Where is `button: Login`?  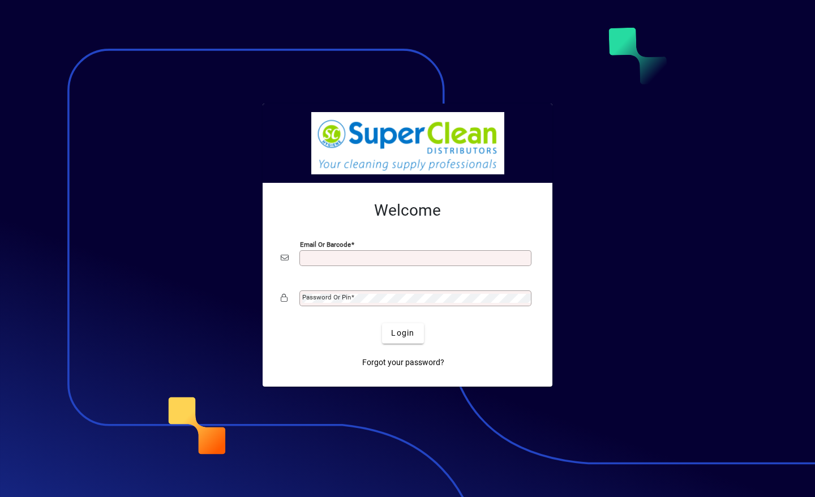
button: Login is located at coordinates (402, 333).